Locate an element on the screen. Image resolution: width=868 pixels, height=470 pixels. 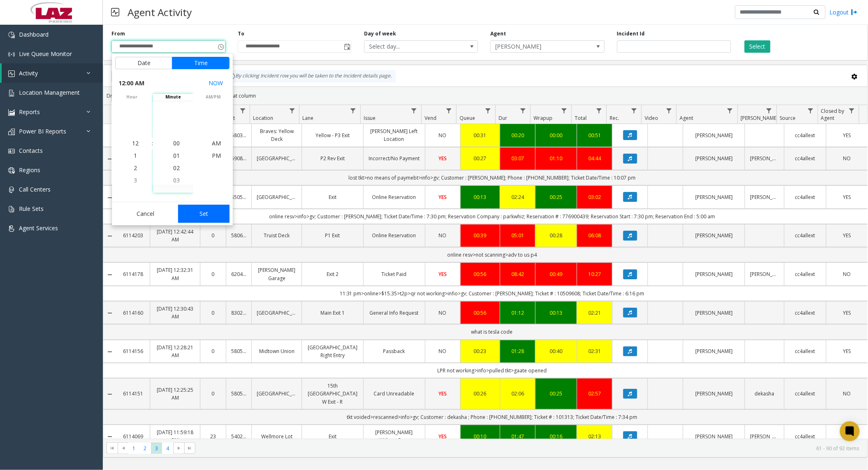
a: 02:31 is located at coordinates (594, 351).